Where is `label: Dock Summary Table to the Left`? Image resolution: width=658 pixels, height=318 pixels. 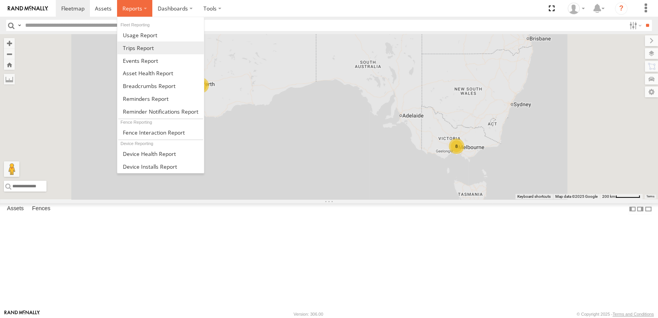
label: Dock Summary Table to the Left is located at coordinates (633, 209).